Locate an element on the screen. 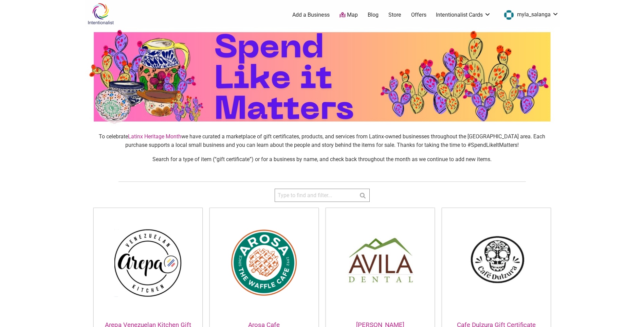 The image size is (644, 327). a: Store is located at coordinates (395, 15).